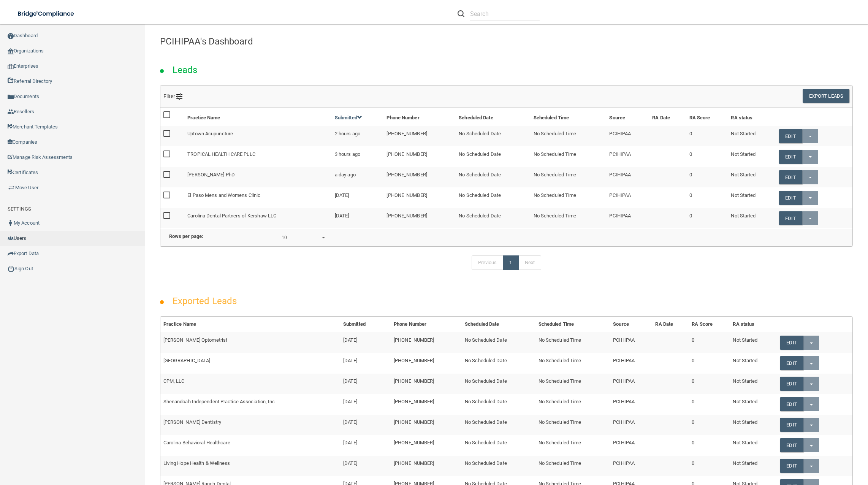  What do you see at coordinates (11, 51) in the screenshot?
I see `img: organization-icon.f8decf85.png` at bounding box center [11, 51].